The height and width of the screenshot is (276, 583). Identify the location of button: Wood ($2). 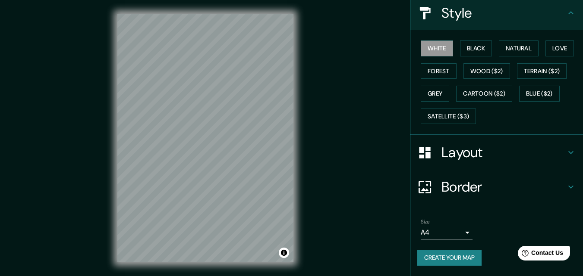
(486, 71).